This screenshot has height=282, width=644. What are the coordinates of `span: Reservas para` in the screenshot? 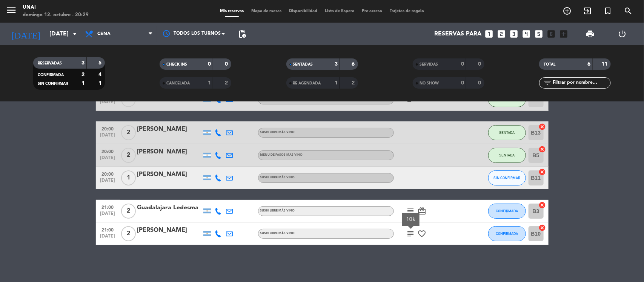 It's located at (458, 34).